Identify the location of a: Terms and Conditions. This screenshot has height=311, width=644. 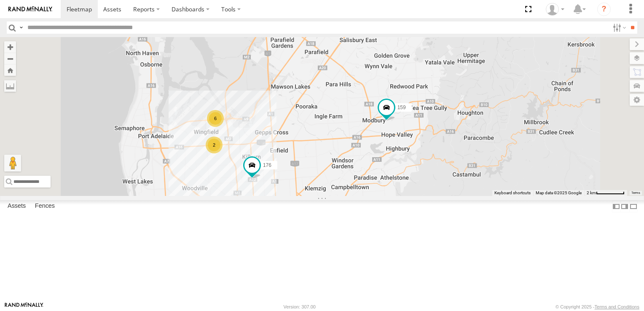
(617, 307).